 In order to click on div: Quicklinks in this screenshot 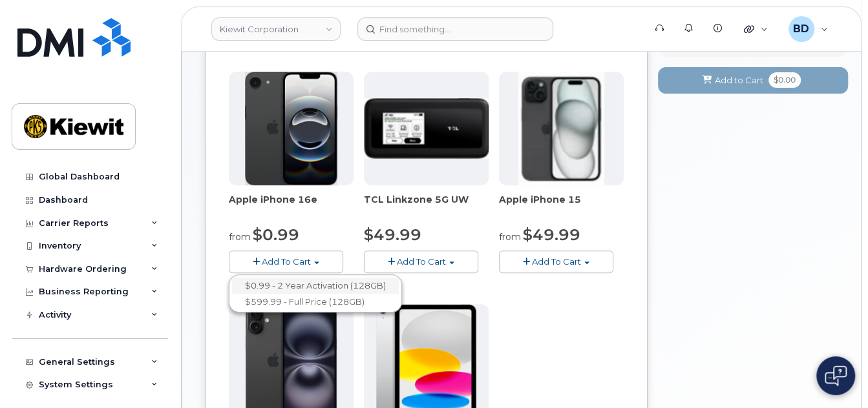, I will do `click(756, 29)`.